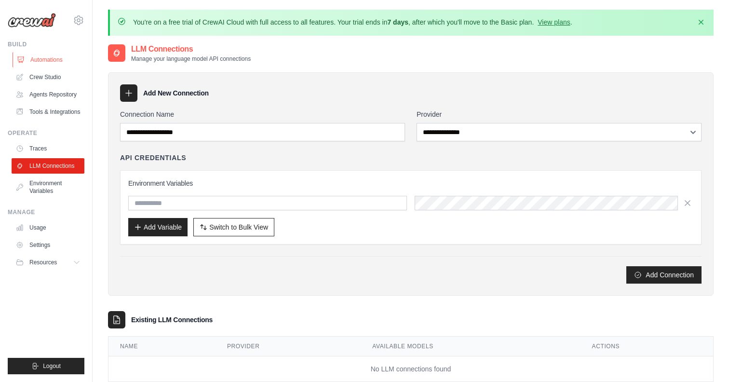  What do you see at coordinates (234, 227) in the screenshot?
I see `button: Switch to Bulk View` at bounding box center [234, 227].